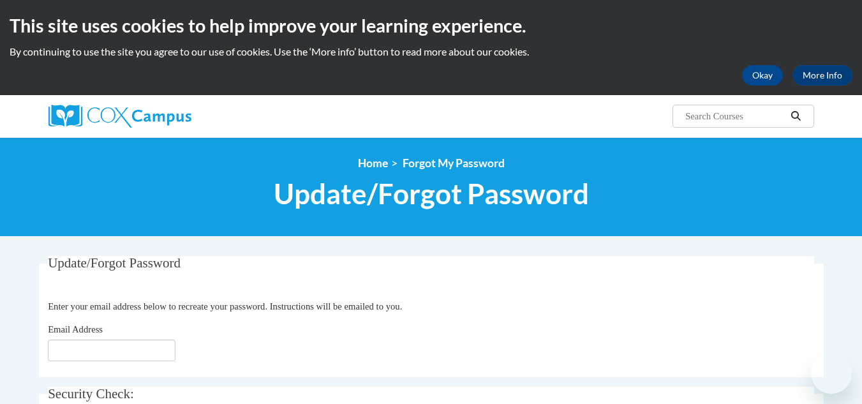  I want to click on span: Forgot My Password, so click(454, 163).